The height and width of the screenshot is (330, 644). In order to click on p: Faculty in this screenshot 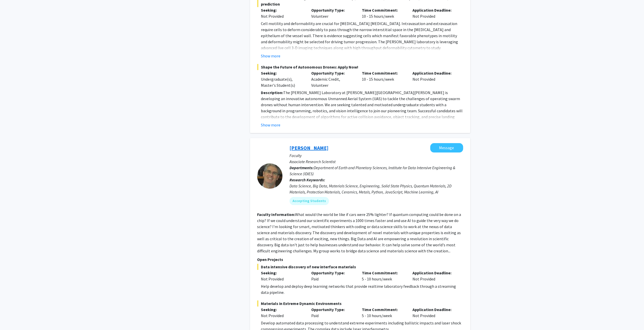, I will do `click(376, 156)`.